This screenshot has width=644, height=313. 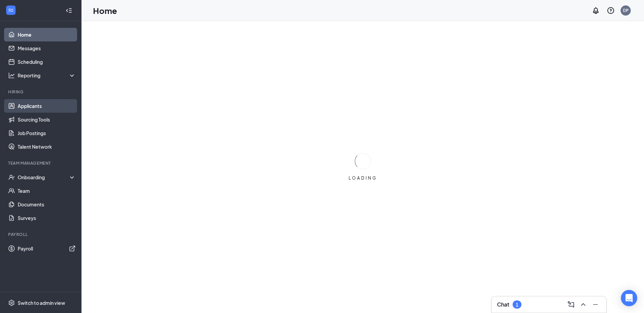 I want to click on a: Team, so click(x=47, y=191).